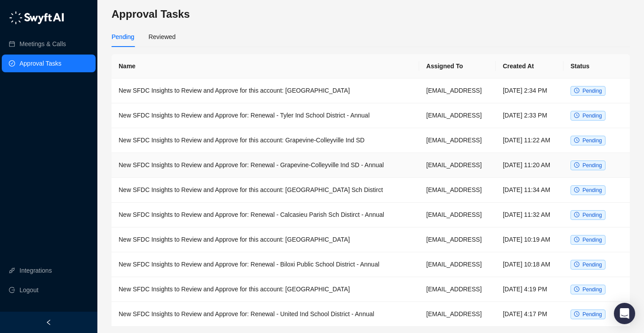 This screenshot has width=644, height=333. What do you see at coordinates (123, 37) in the screenshot?
I see `div: Pending` at bounding box center [123, 37].